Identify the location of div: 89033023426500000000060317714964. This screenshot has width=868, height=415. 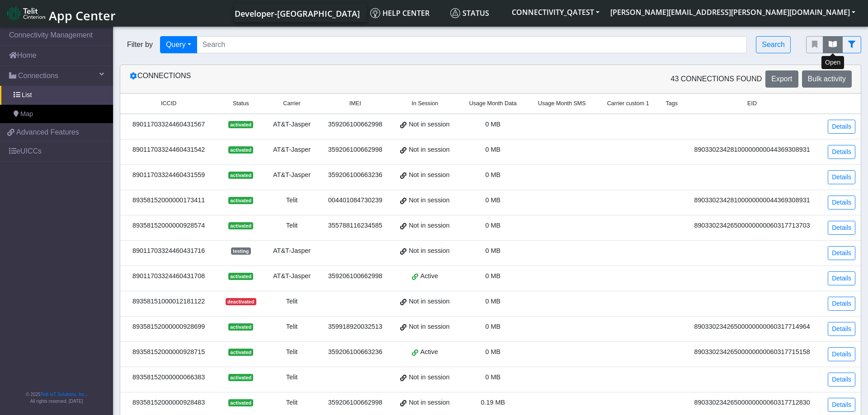
(752, 327).